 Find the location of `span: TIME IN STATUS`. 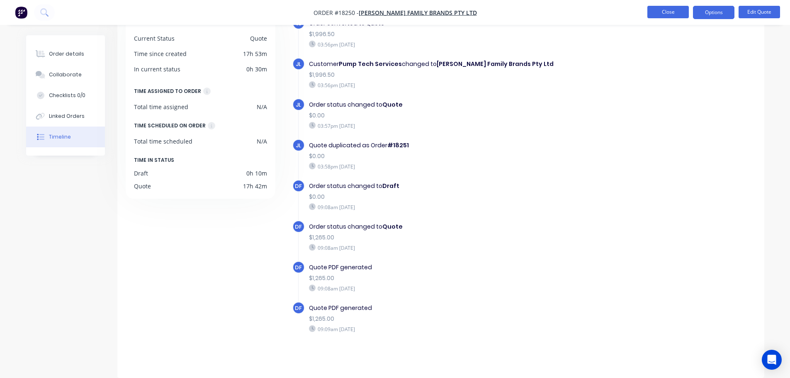

span: TIME IN STATUS is located at coordinates (154, 160).